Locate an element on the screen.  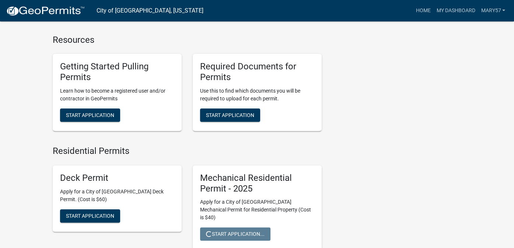
h5: Deck Permit is located at coordinates (117, 178).